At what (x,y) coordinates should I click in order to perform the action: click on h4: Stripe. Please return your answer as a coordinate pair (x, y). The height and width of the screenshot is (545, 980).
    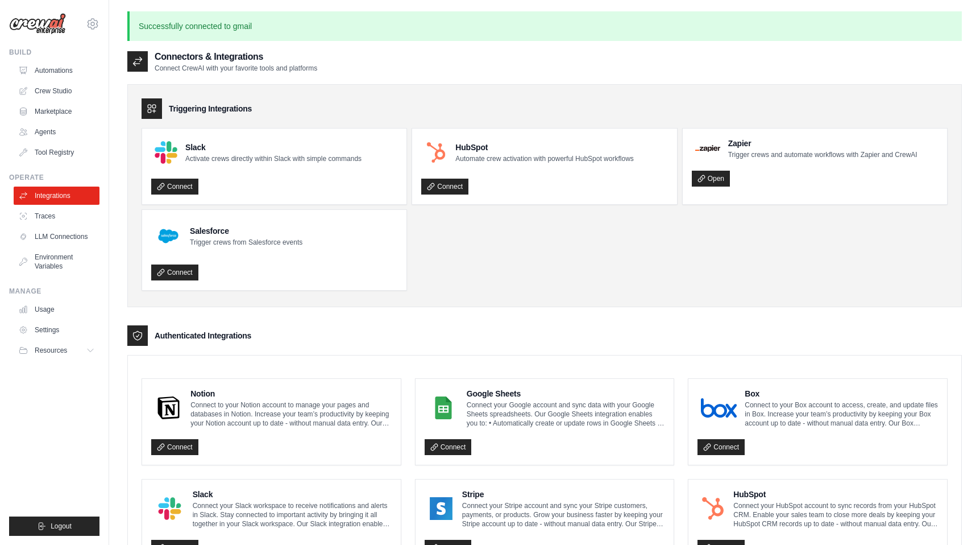
    Looking at the image, I should click on (563, 494).